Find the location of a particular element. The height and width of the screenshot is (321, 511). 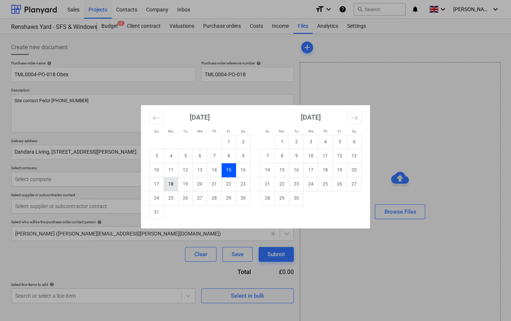

td: Friday, August 8, 2025 is located at coordinates (229, 156).